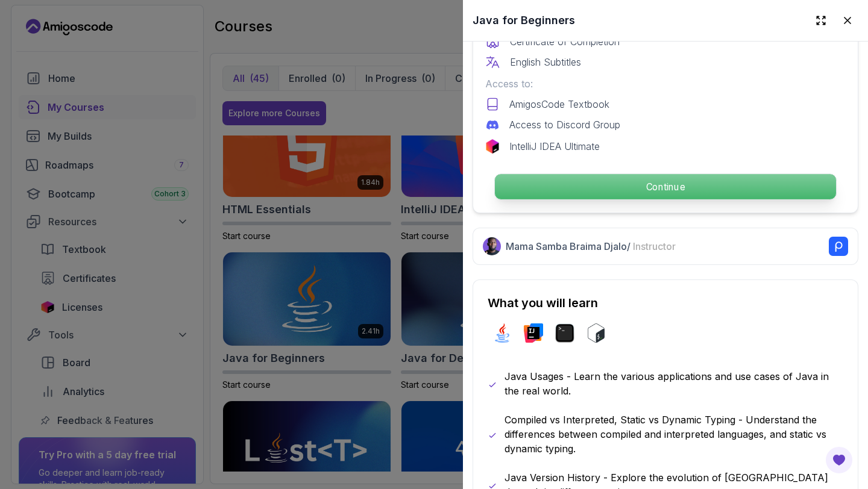 The height and width of the screenshot is (489, 868). What do you see at coordinates (665, 84) in the screenshot?
I see `p: Access to:` at bounding box center [665, 84].